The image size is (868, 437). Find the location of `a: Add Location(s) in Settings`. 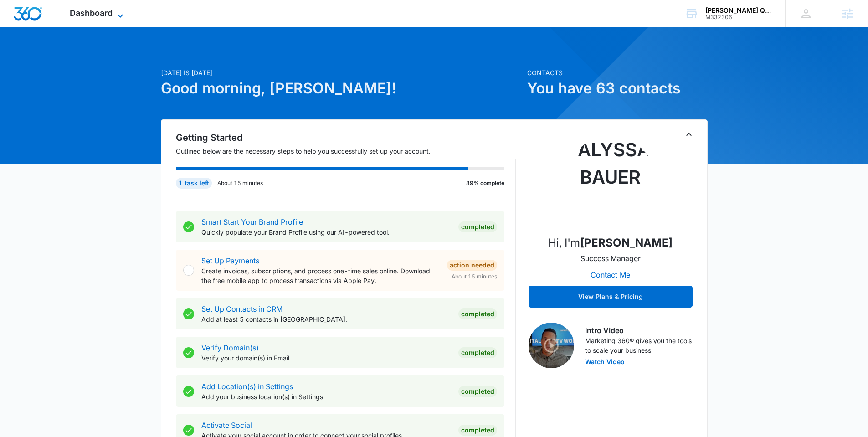

a: Add Location(s) in Settings is located at coordinates (247, 386).